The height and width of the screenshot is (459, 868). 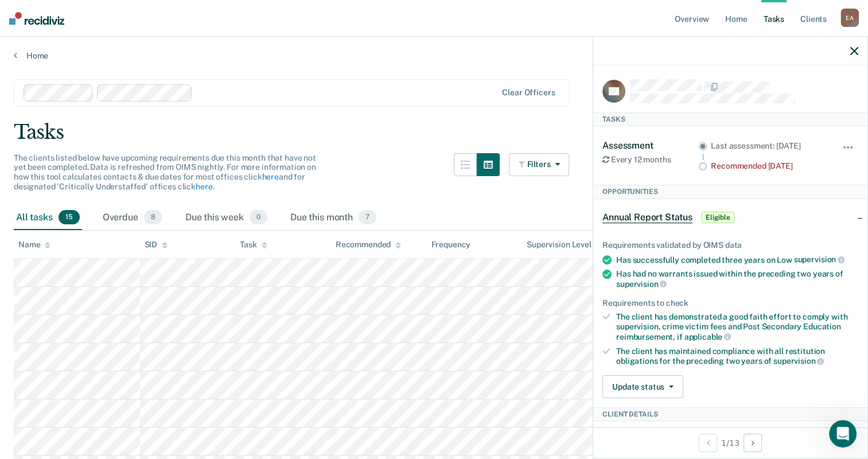 I want to click on div: Has successfully completed three years on Low, so click(x=737, y=260).